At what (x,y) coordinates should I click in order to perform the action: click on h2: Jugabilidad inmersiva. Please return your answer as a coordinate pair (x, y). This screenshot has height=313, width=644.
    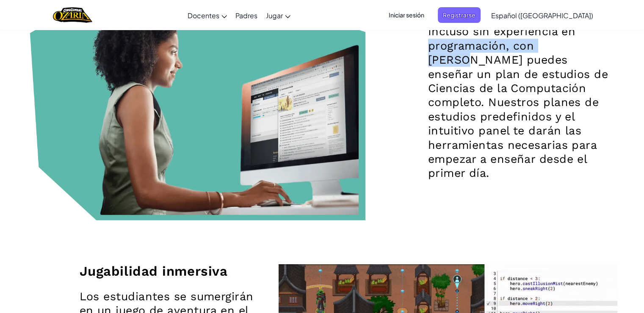
    Looking at the image, I should click on (173, 271).